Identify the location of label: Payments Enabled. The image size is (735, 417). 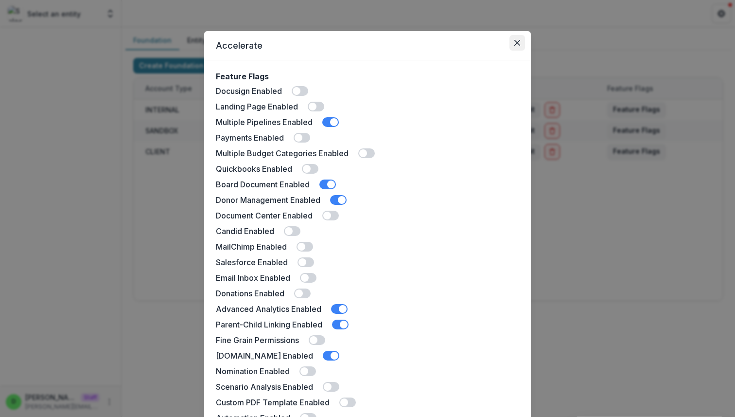
(250, 138).